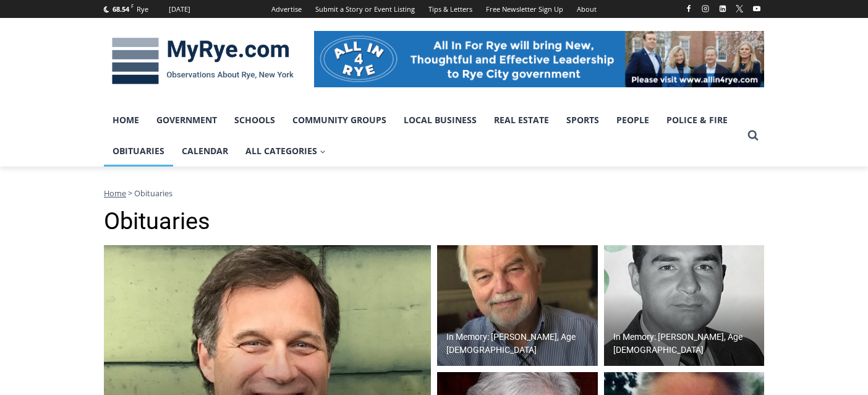 This screenshot has height=395, width=868. What do you see at coordinates (422, 135) in the screenshot?
I see `nav: Primary Navigation` at bounding box center [422, 135].